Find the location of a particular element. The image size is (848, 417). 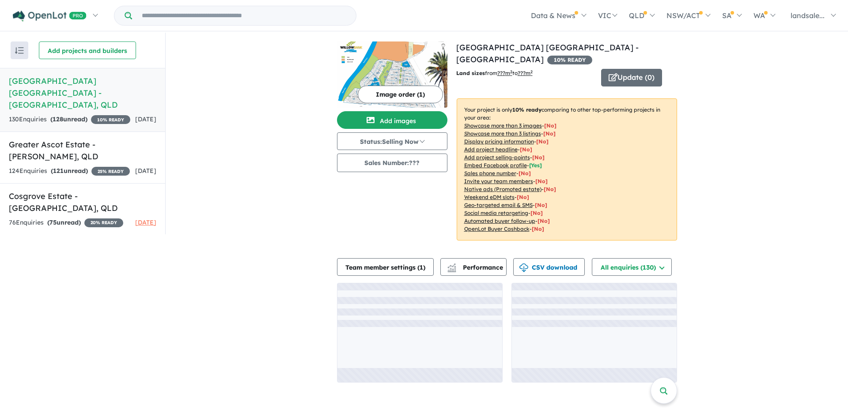

b: 10 % ready is located at coordinates (527, 109).